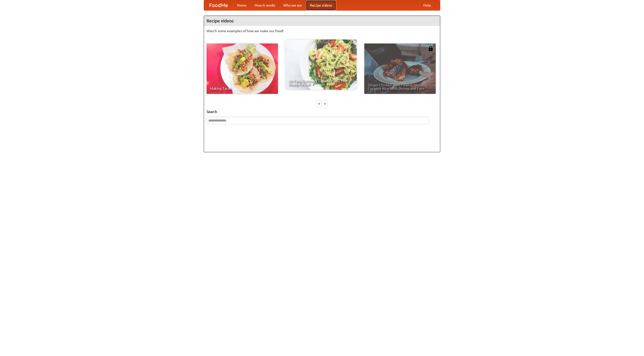 This screenshot has height=356, width=644. I want to click on h5: Search, so click(322, 112).